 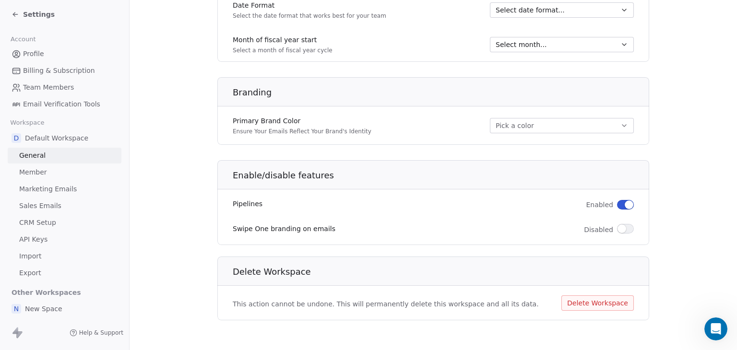 I want to click on h1: Enable/disable features, so click(x=441, y=176).